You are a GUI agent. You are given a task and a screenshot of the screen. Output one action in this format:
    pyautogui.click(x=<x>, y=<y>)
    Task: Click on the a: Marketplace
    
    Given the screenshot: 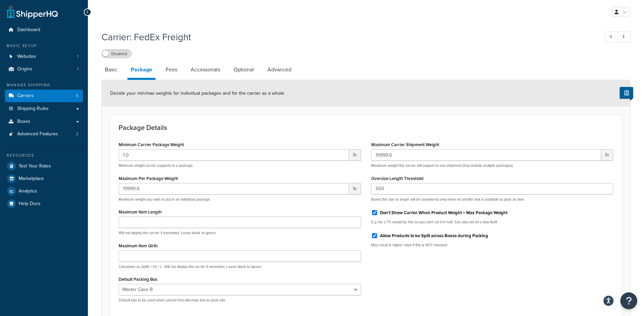 What is the action you would take?
    pyautogui.click(x=44, y=178)
    